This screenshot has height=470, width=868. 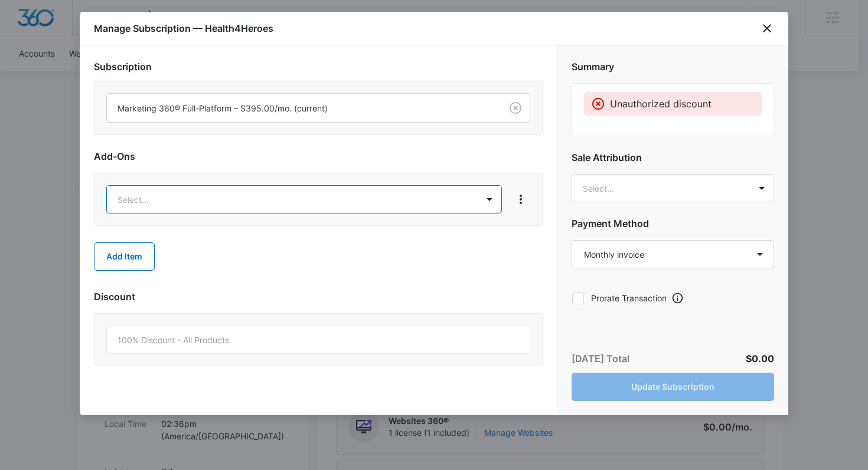 What do you see at coordinates (520, 199) in the screenshot?
I see `button: View More` at bounding box center [520, 199].